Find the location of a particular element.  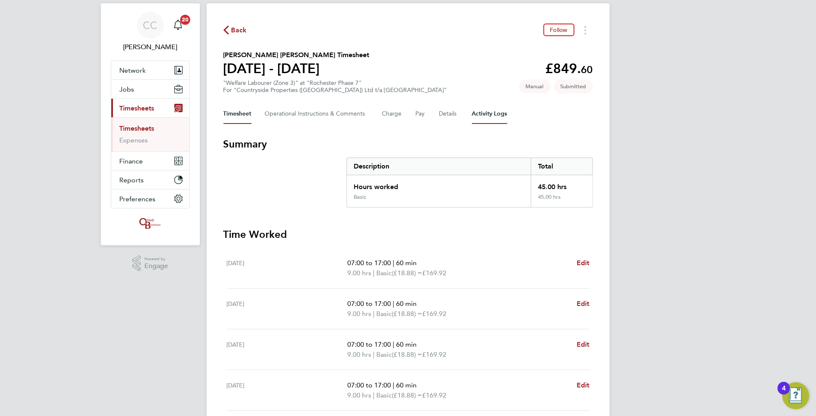

div: Hours worked is located at coordinates (439, 184).